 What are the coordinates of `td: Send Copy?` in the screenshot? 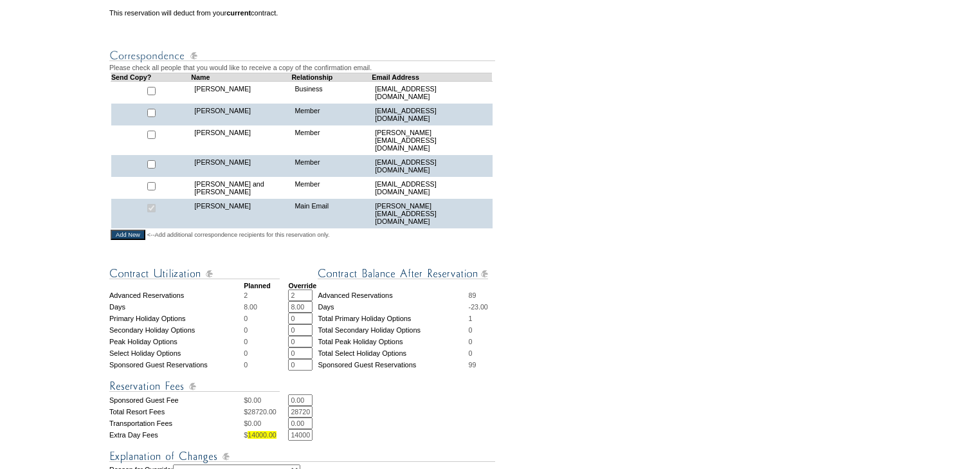 It's located at (151, 77).